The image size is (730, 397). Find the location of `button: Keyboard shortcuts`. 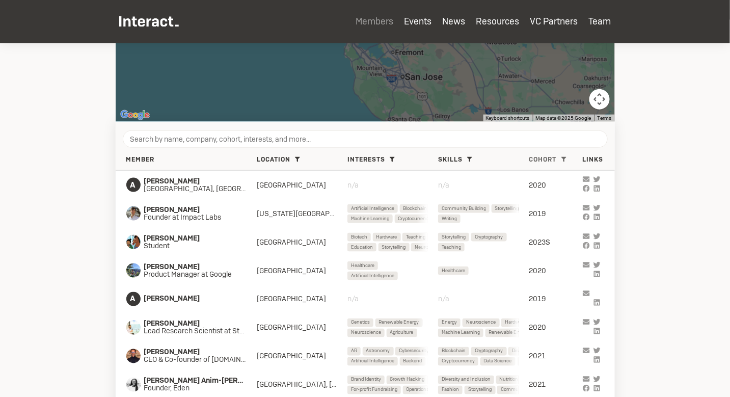

button: Keyboard shortcuts is located at coordinates (508, 118).